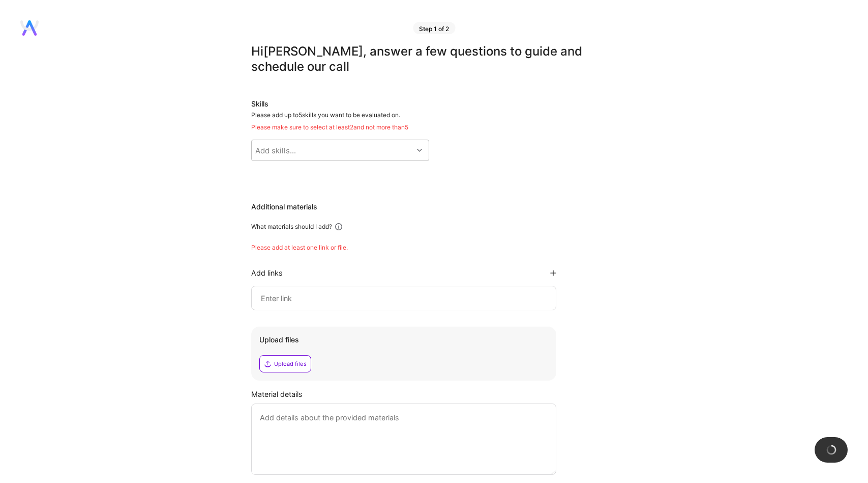 This screenshot has height=483, width=868. What do you see at coordinates (339, 226) in the screenshot?
I see `i: icon Info` at bounding box center [339, 226].